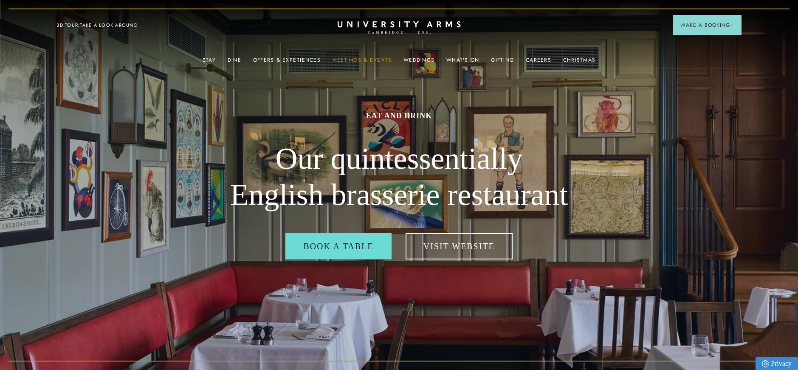  Describe the element at coordinates (777, 363) in the screenshot. I see `a: Privacy` at that location.